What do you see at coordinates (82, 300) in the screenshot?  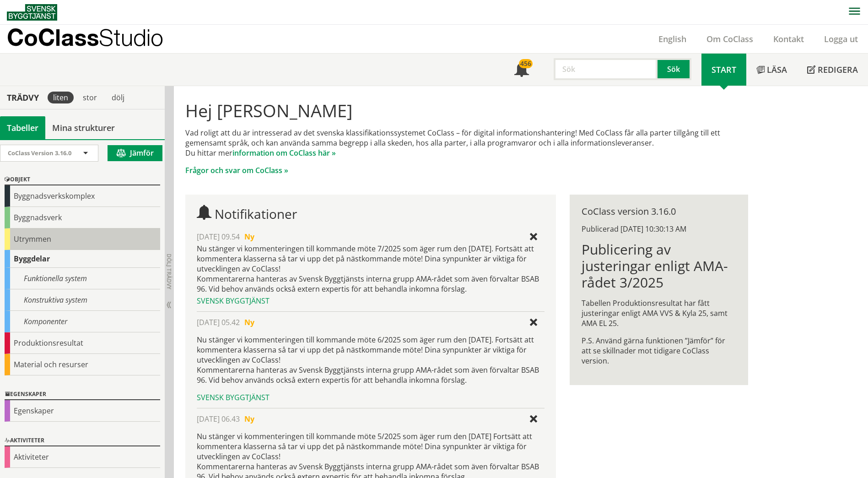 I see `div: Konstruktiva system` at bounding box center [82, 300].